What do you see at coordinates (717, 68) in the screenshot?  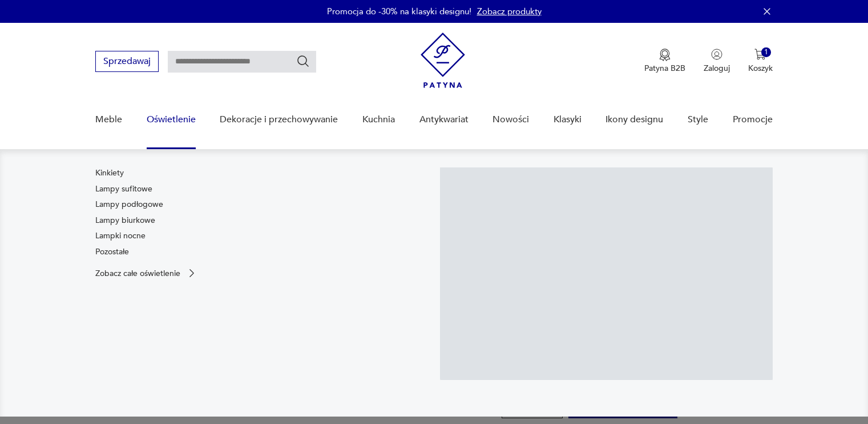 I see `p: Zaloguj` at bounding box center [717, 68].